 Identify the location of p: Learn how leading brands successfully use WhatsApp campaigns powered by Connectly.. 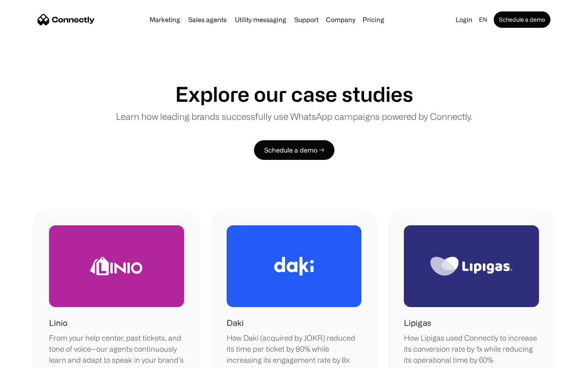
(294, 116).